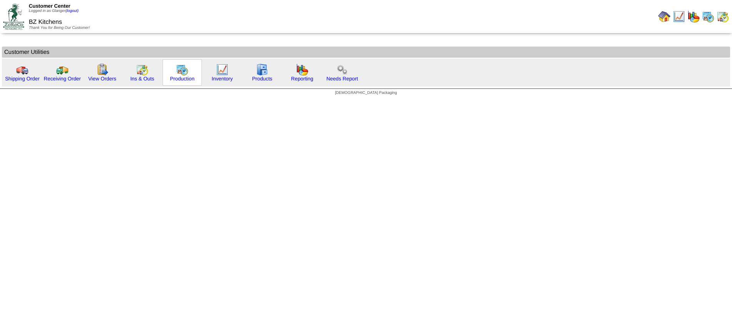 Image resolution: width=732 pixels, height=332 pixels. What do you see at coordinates (102, 78) in the screenshot?
I see `a: View Orders` at bounding box center [102, 78].